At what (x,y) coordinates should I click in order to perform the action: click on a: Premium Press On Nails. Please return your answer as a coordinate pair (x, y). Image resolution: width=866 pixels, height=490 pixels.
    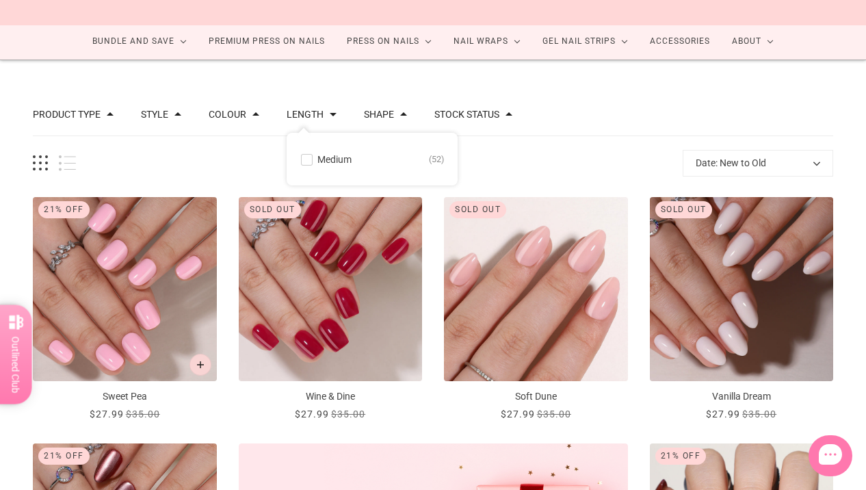
    Looking at the image, I should click on (267, 41).